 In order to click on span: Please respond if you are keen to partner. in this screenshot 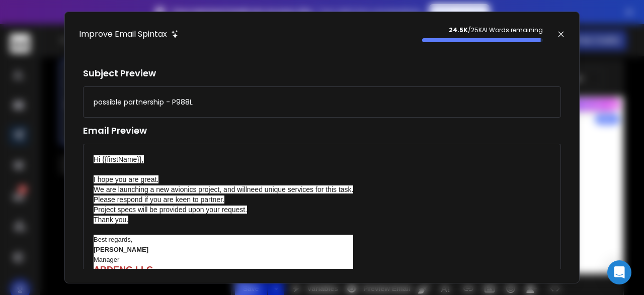, I will do `click(159, 200)`.